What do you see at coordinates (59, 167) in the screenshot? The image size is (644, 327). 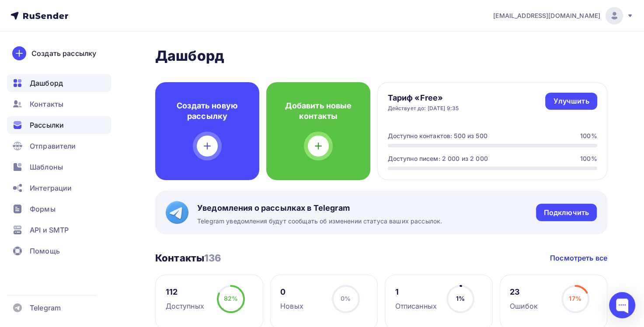 I see `a: Шаблоны` at bounding box center [59, 167].